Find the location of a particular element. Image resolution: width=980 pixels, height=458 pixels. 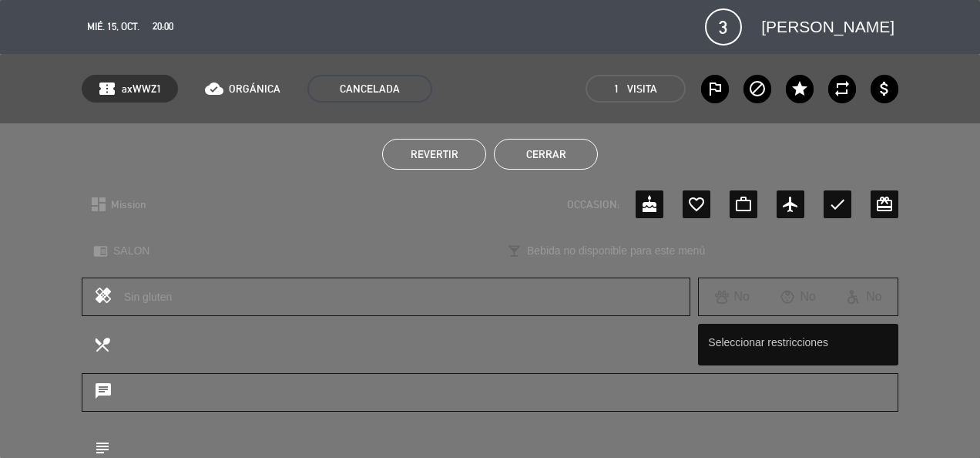

span: Bebida no disponible para este menú is located at coordinates (615, 250).